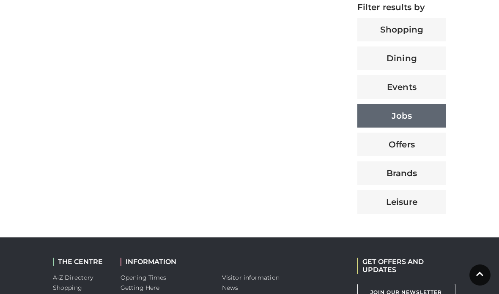 Image resolution: width=499 pixels, height=294 pixels. Describe the element at coordinates (401, 30) in the screenshot. I see `button: Shopping` at that location.